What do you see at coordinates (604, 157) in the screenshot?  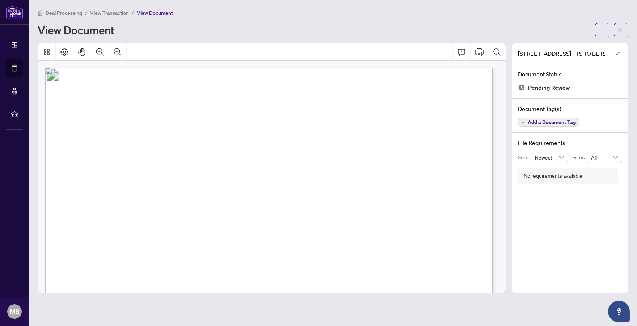 I see `span: All` at bounding box center [604, 157].